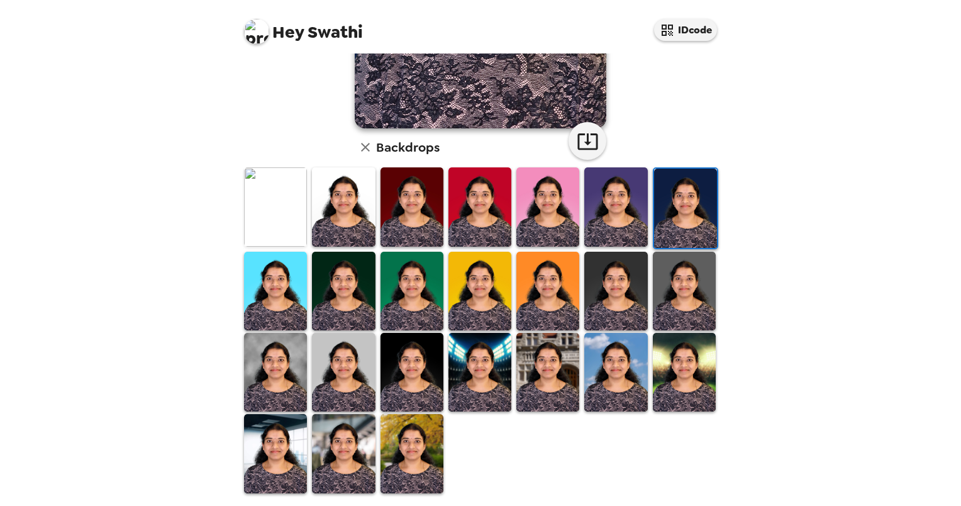 The width and height of the screenshot is (961, 506). I want to click on img: profile pic, so click(257, 31).